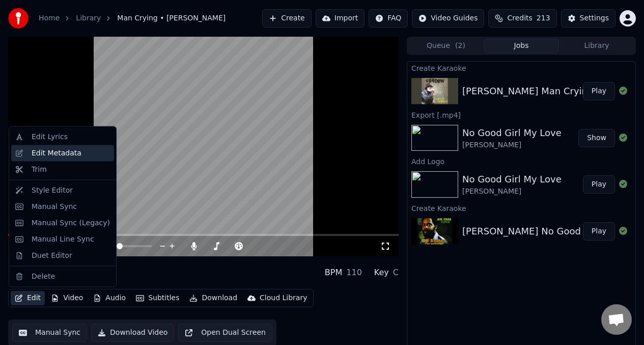 This screenshot has width=644, height=345. Describe the element at coordinates (597, 138) in the screenshot. I see `button: Show` at that location.